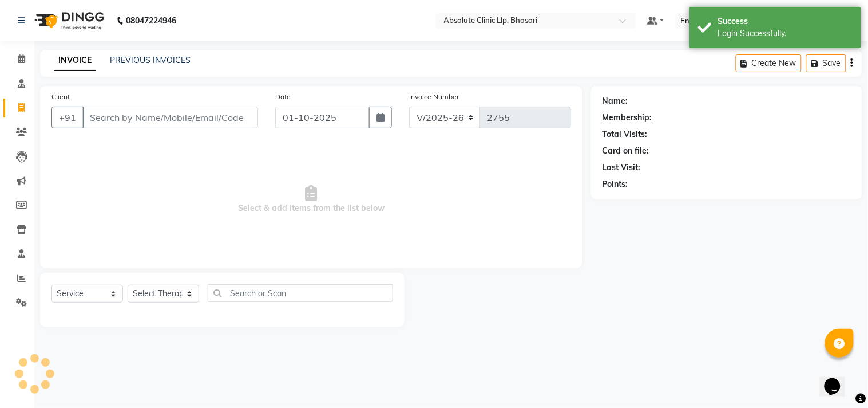 This screenshot has height=408, width=868. Describe the element at coordinates (300, 293) in the screenshot. I see `input: Search or Scan` at that location.